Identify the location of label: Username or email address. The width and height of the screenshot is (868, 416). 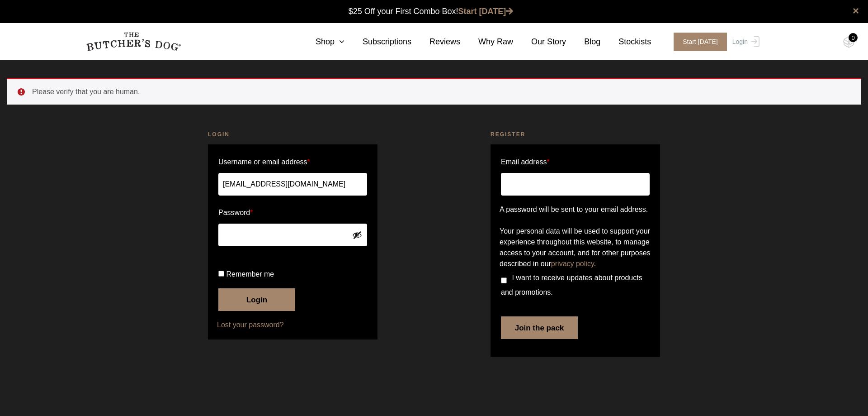
(292, 162).